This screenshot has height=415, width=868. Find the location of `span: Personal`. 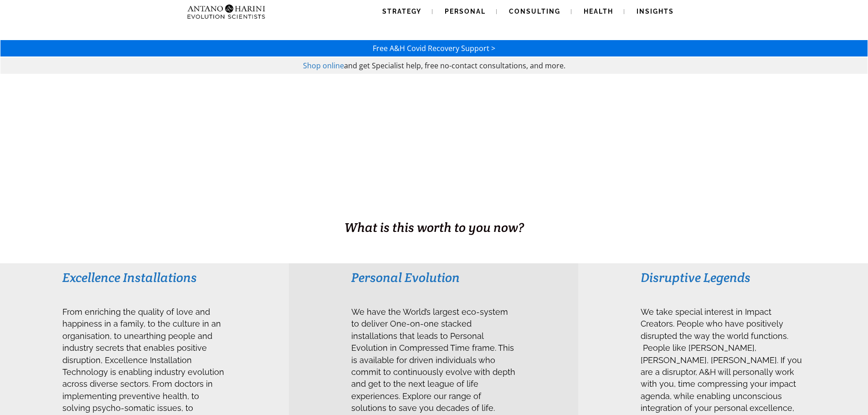

span: Personal is located at coordinates (465, 12).